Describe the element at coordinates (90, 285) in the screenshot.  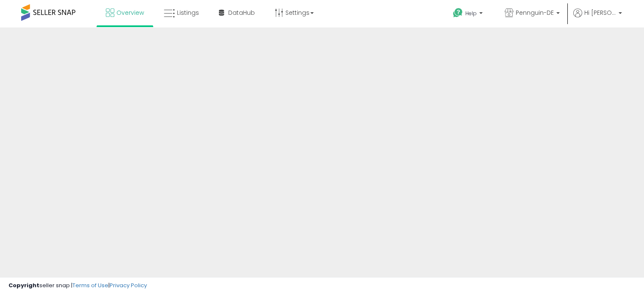
I see `a: Terms of Use` at that location.